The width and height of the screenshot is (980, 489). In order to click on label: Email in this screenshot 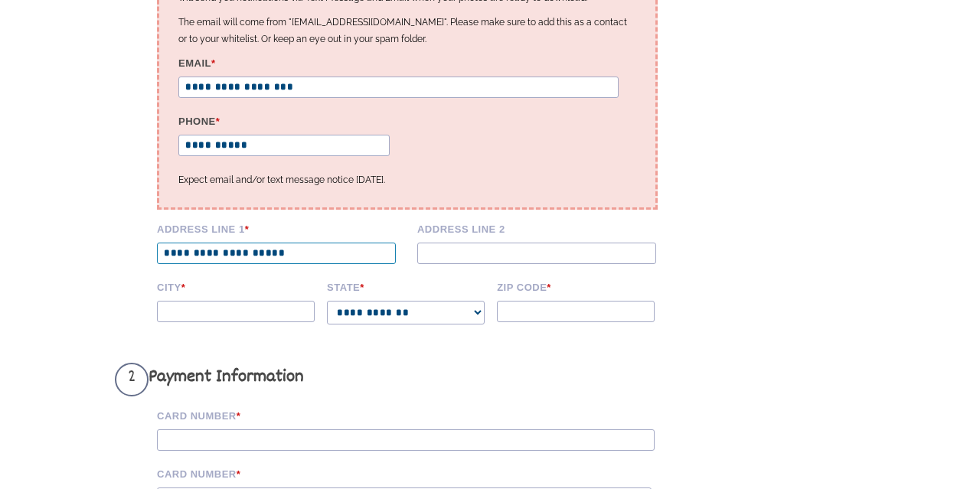, I will do `click(407, 62)`.